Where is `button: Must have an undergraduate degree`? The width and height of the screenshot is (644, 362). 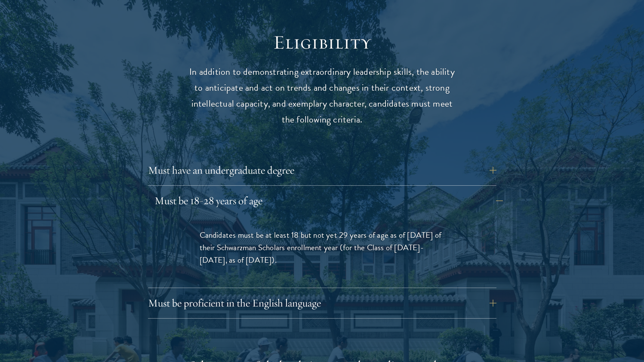 button: Must have an undergraduate degree is located at coordinates (322, 170).